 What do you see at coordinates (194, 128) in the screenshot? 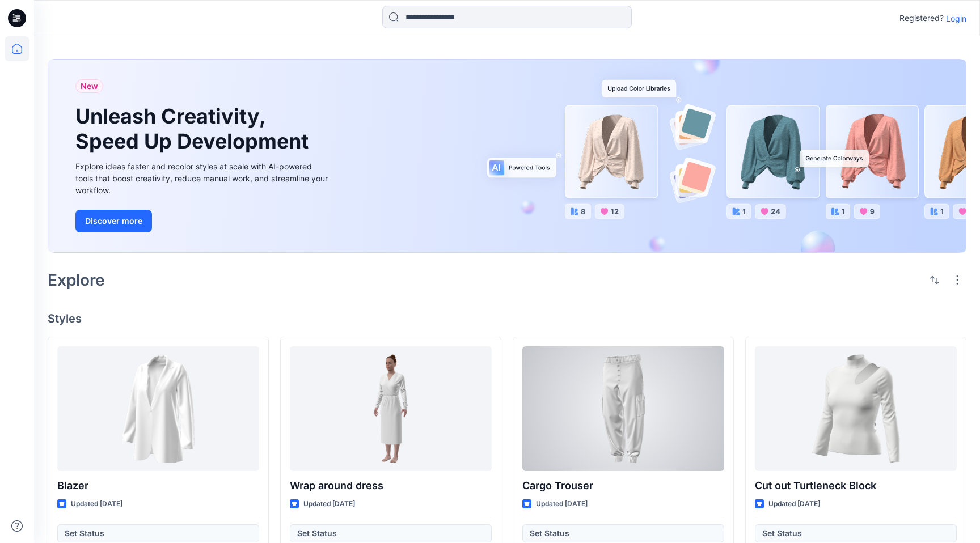
I see `h1: Unleash Creativity, Speed Up Development` at bounding box center [194, 128].